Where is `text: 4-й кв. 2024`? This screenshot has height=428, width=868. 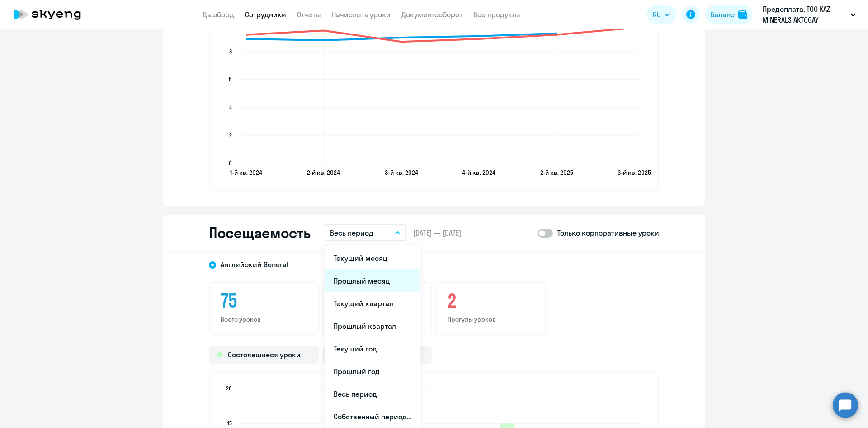 text: 4-й кв. 2024 is located at coordinates (479, 172).